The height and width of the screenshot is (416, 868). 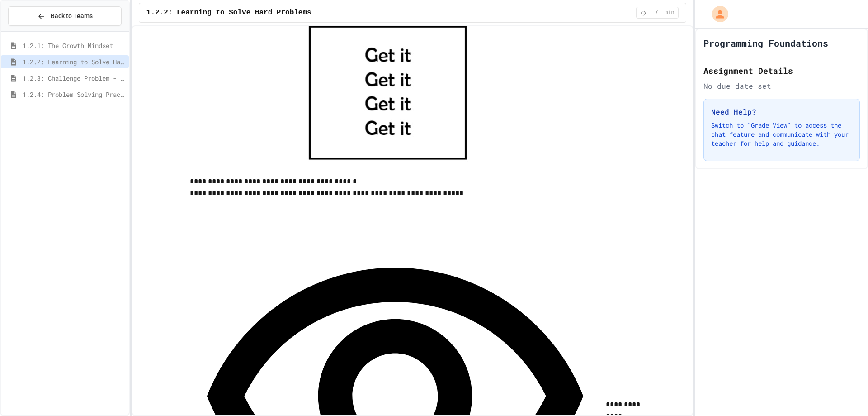 What do you see at coordinates (656, 13) in the screenshot?
I see `span: 7` at bounding box center [656, 13].